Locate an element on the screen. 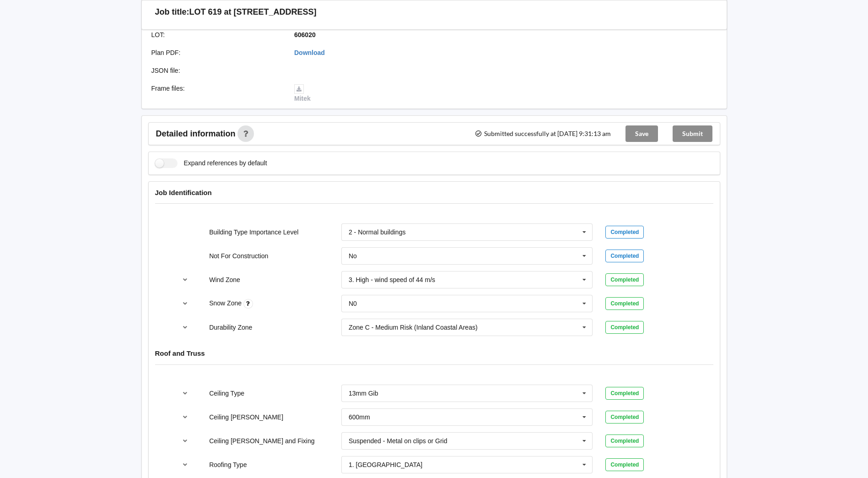 The image size is (868, 478). div: LOT : is located at coordinates (216, 35).